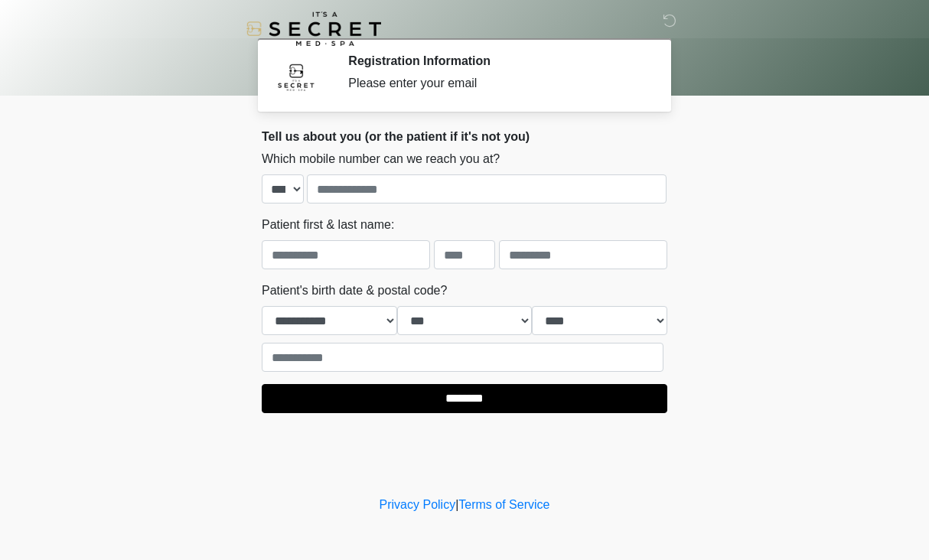 This screenshot has height=560, width=929. Describe the element at coordinates (417, 504) in the screenshot. I see `a: Privacy Policy` at that location.